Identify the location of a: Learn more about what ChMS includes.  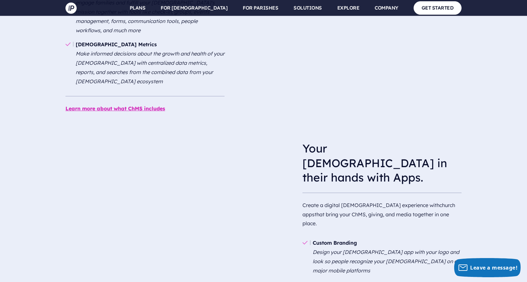
(115, 109).